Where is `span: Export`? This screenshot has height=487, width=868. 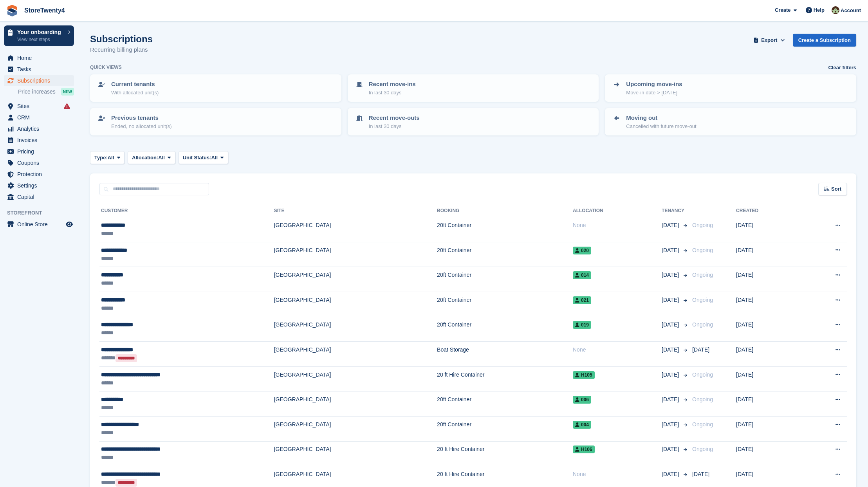 span: Export is located at coordinates (769, 41).